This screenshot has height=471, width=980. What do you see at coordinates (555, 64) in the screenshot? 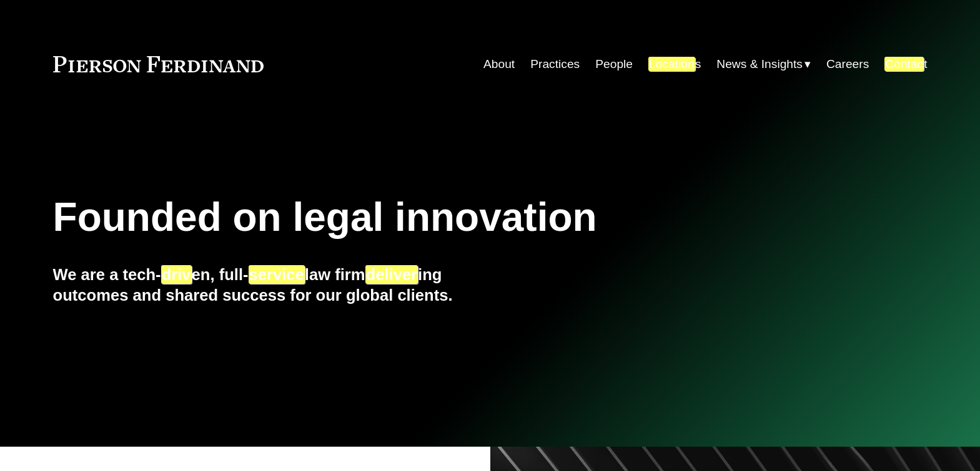
I see `a: Practices` at bounding box center [555, 64].